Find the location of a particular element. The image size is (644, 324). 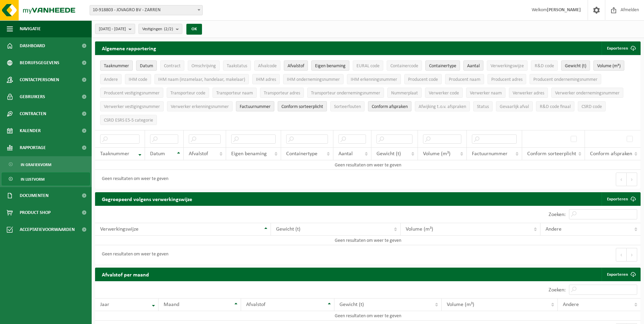

button: R&D codeR&amp;D code: Activate to sort is located at coordinates (544, 66).